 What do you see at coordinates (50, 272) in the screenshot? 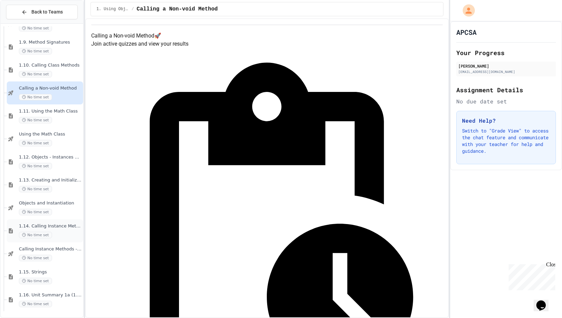
I see `span: 1.15. Strings` at bounding box center [50, 272].